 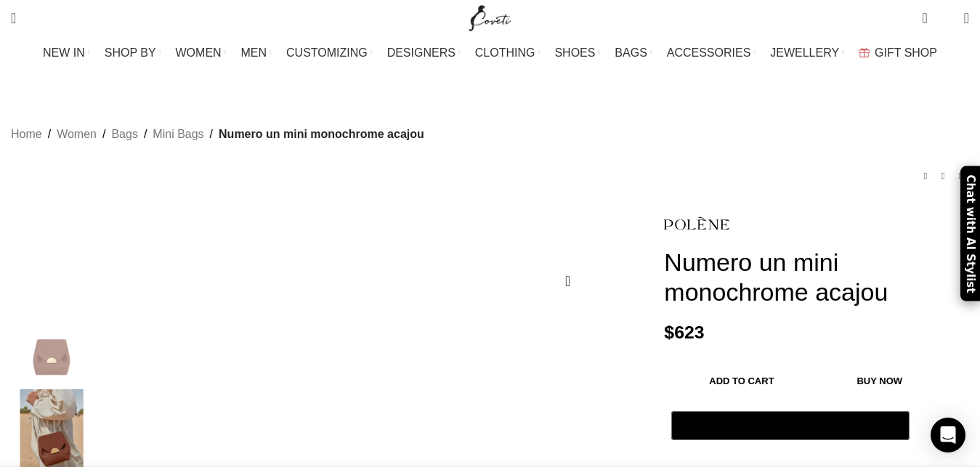 What do you see at coordinates (574, 53) in the screenshot?
I see `span: SHOES` at bounding box center [574, 53].